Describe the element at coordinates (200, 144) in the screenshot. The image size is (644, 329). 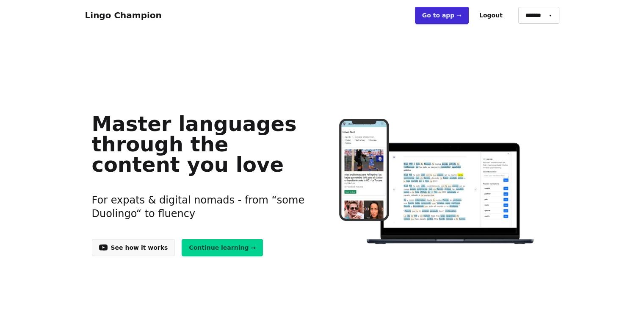
I see `h1: Master languages through the content you love` at that location.